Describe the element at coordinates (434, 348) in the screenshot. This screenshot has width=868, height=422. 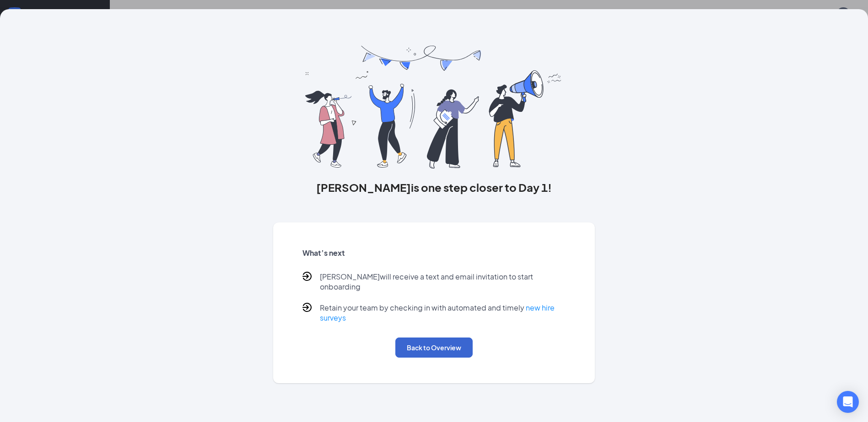
I see `button: Back to Overview` at that location.